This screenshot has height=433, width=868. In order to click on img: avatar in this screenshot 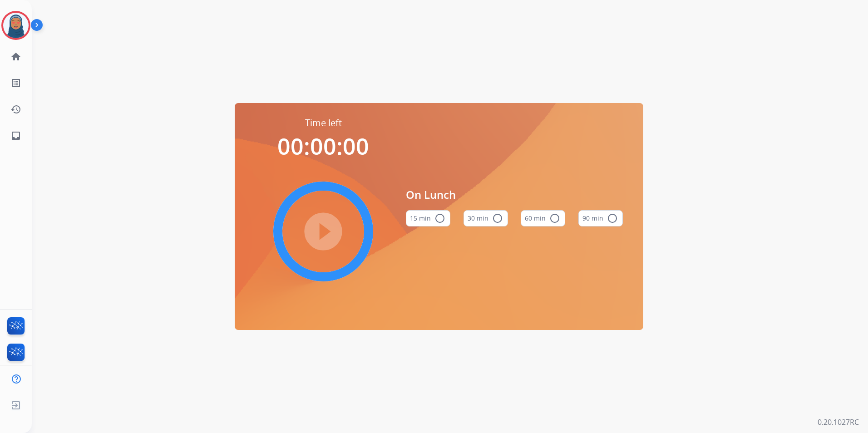, I will do `click(16, 26)`.